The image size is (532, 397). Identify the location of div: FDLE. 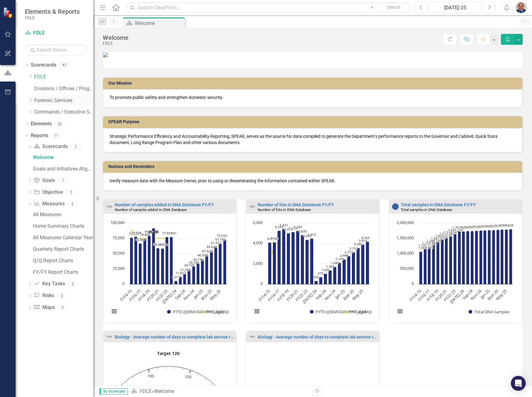
(115, 43).